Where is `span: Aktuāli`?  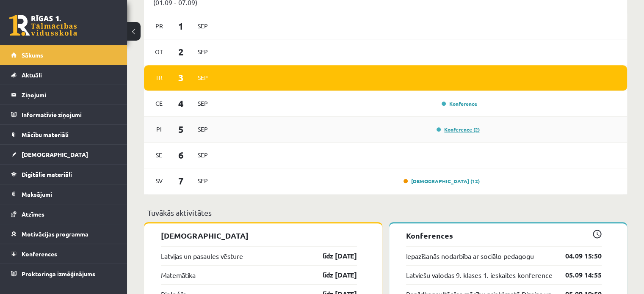 span: Aktuāli is located at coordinates (32, 75).